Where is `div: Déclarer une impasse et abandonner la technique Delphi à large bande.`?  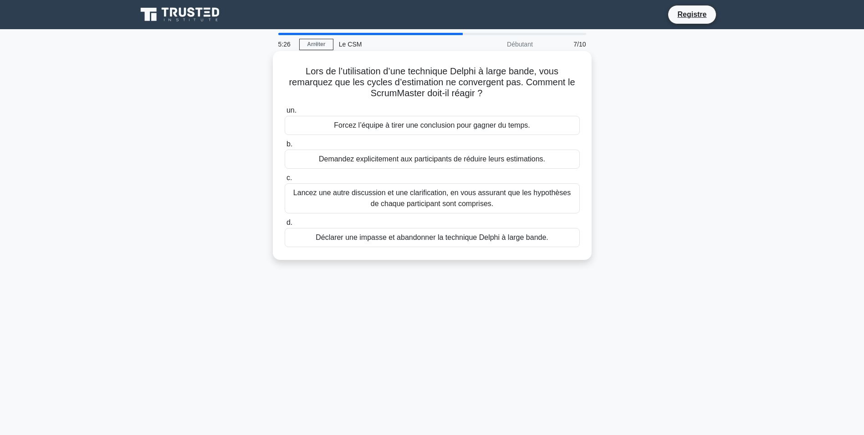 div: Déclarer une impasse et abandonner la technique Delphi à large bande. is located at coordinates (432, 237).